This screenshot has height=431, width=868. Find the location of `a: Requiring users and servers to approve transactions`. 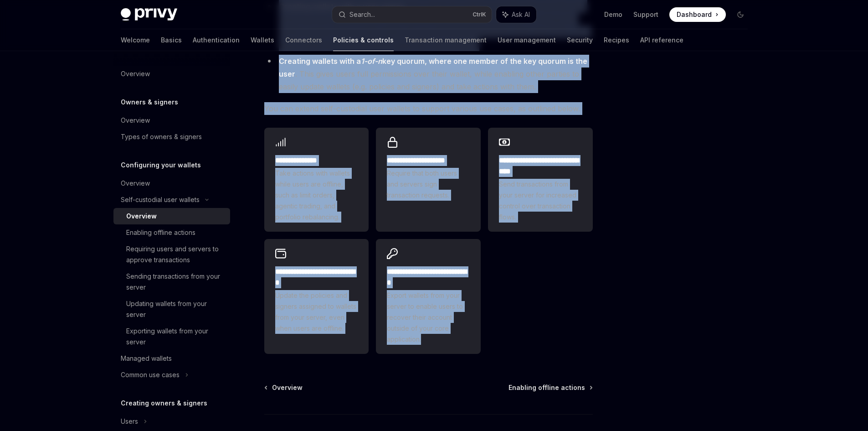

a: Requiring users and servers to approve transactions is located at coordinates (172, 254).